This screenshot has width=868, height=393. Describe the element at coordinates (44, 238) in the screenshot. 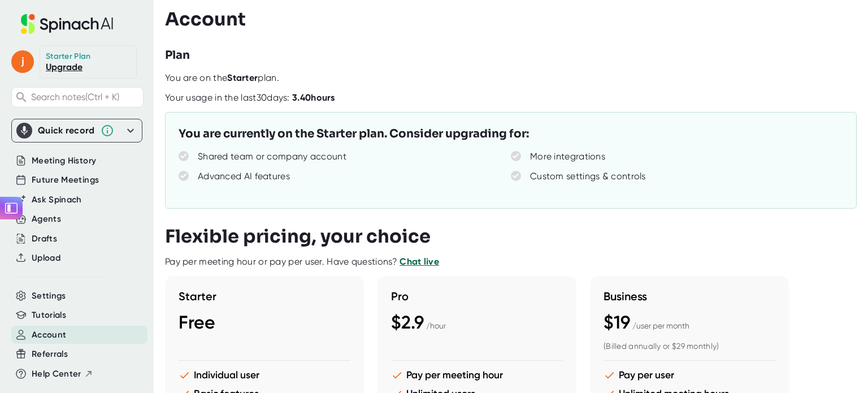

I see `button: Drafts` at that location.